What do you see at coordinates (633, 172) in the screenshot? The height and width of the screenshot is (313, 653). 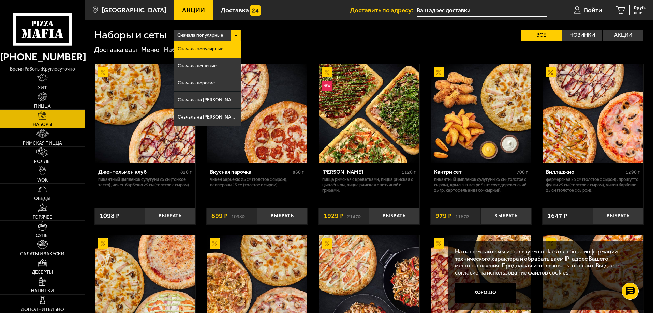 I see `span: 1290 г` at bounding box center [633, 172].